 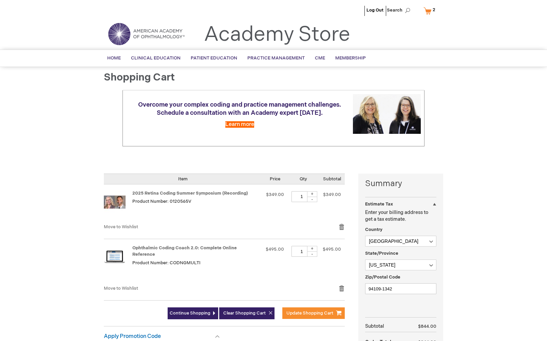 I want to click on span: Item, so click(x=183, y=179).